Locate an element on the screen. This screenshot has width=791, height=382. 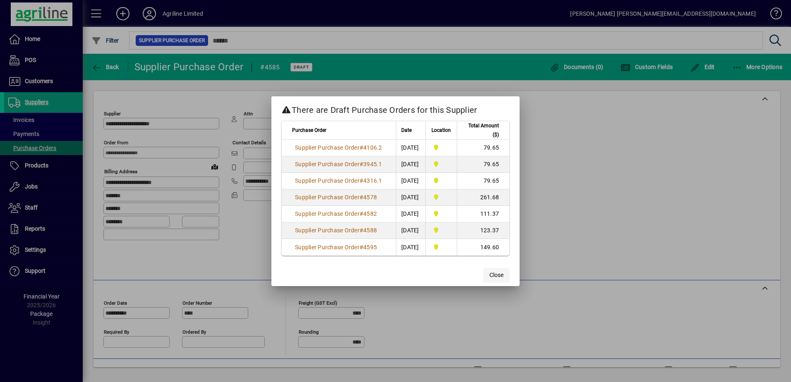
td: 111.37 is located at coordinates (483, 214).